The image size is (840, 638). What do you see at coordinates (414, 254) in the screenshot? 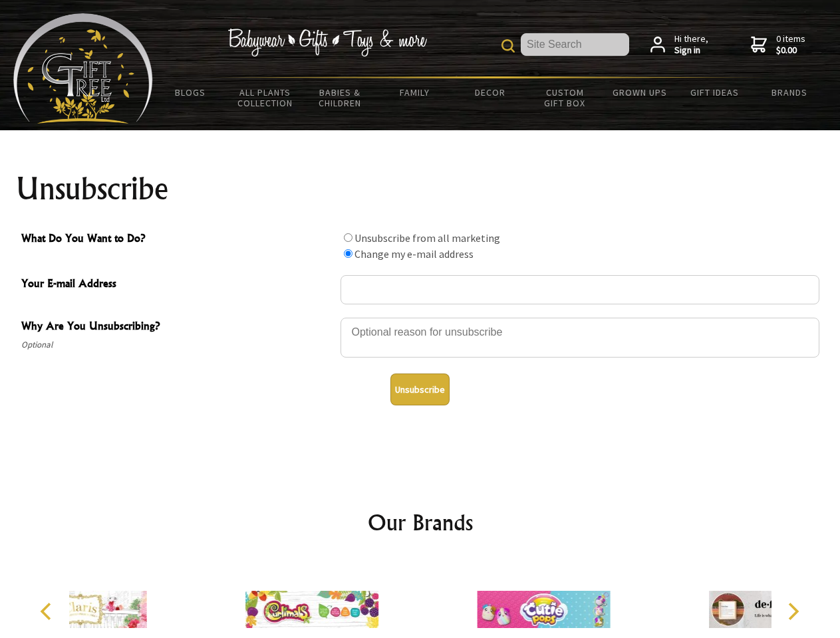
I see `label: Change my e-mail address` at bounding box center [414, 254].